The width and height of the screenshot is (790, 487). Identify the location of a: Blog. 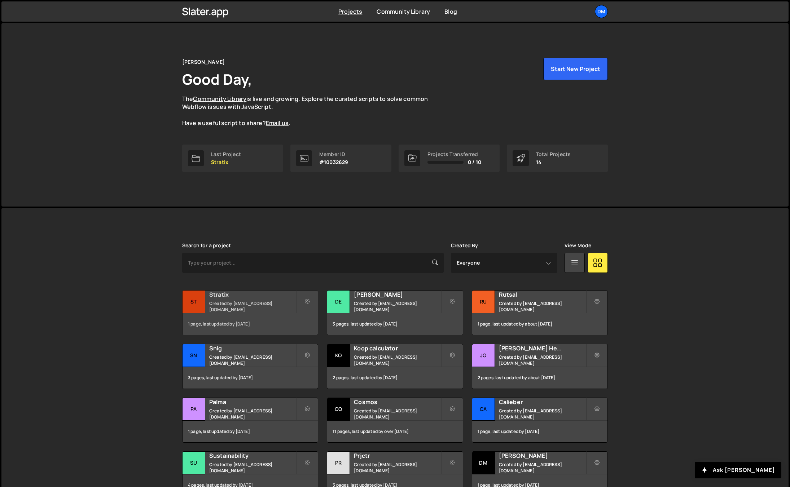
(450, 12).